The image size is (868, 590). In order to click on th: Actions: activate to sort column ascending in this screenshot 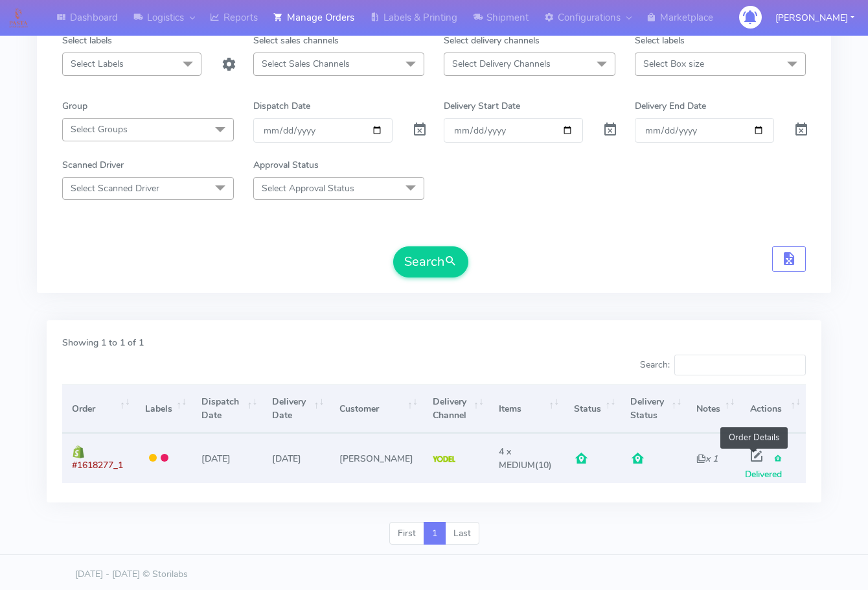, I will do `click(773, 409)`.